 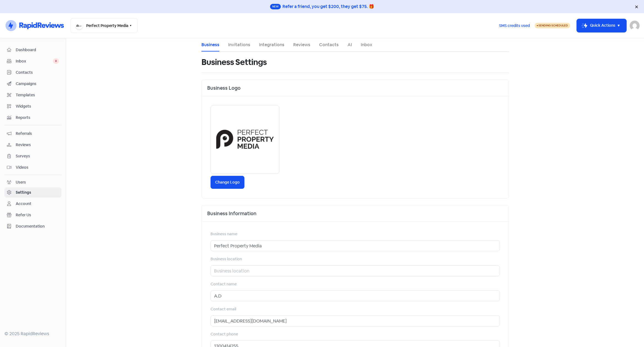 What do you see at coordinates (34, 61) in the screenshot?
I see `span: Inbox` at bounding box center [34, 61].